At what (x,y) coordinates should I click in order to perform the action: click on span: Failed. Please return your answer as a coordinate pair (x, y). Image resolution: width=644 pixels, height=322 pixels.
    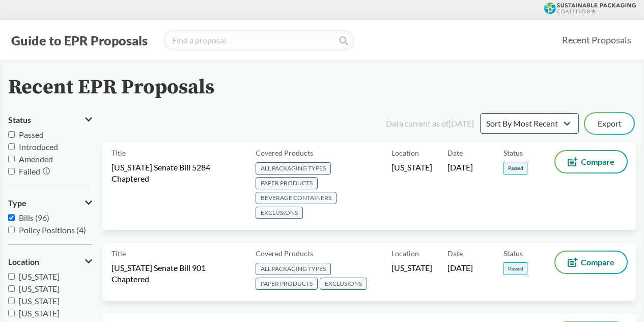
    Looking at the image, I should click on (30, 171).